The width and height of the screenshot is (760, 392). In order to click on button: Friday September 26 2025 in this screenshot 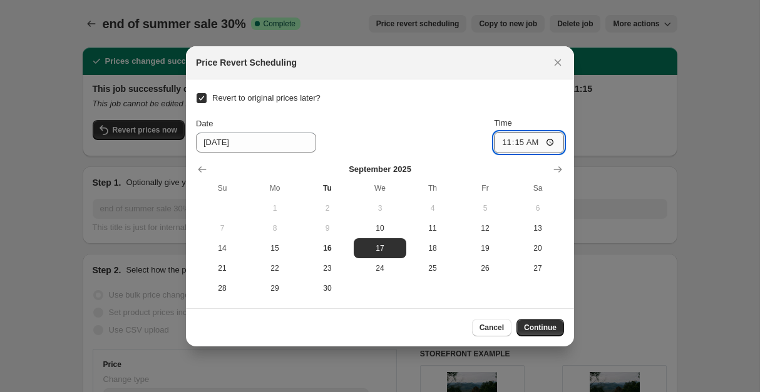, I will do `click(485, 268)`.